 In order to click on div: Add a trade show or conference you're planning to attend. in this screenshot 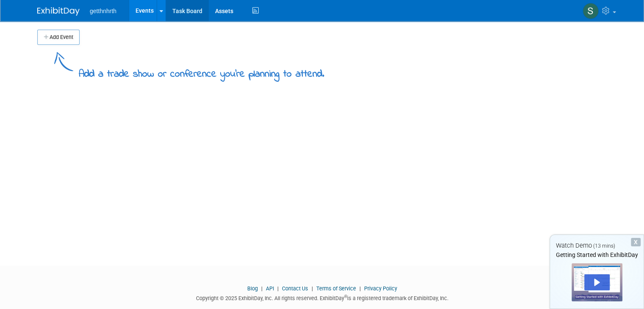, I will do `click(201, 71)`.